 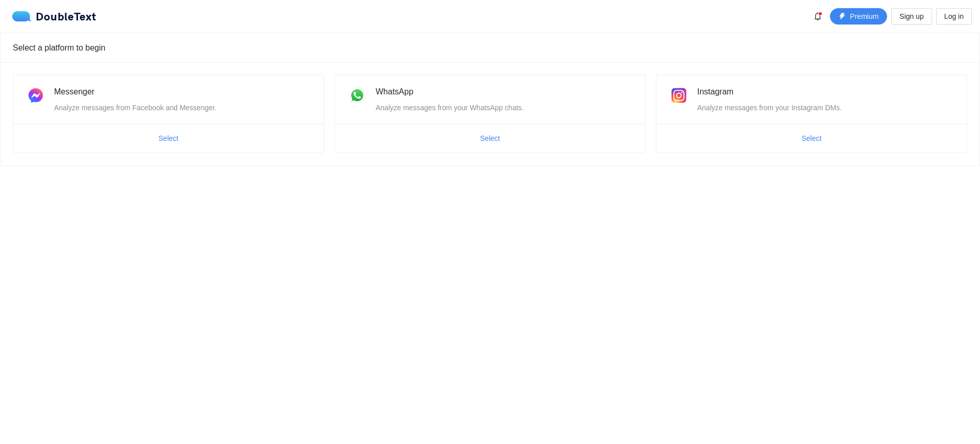 I want to click on a: InstagramAnalyze messages from your Instagram DMs.Select, so click(x=812, y=114).